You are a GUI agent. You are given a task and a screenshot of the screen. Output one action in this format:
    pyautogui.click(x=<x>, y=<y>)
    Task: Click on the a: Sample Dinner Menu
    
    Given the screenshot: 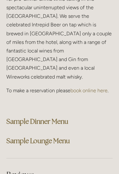 What is the action you would take?
    pyautogui.click(x=37, y=121)
    